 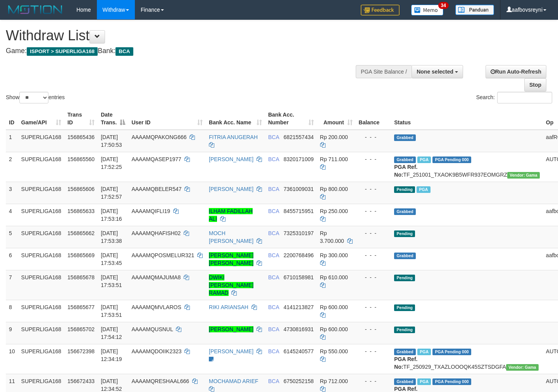 What do you see at coordinates (299, 277) in the screenshot?
I see `span: Copy 6710158981 to clipboard` at bounding box center [299, 277].